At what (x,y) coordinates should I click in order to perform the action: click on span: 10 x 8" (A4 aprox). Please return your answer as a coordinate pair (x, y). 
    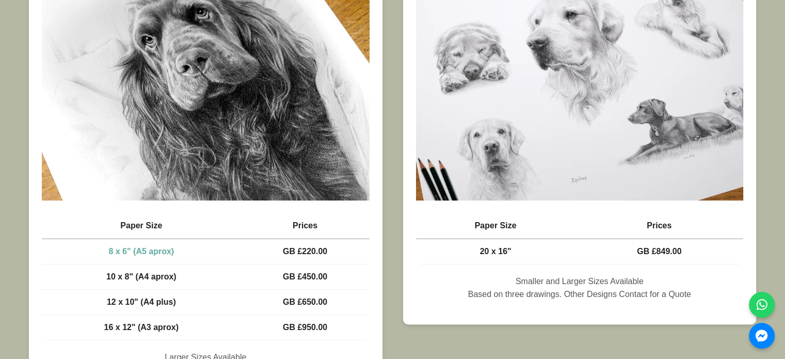
    Looking at the image, I should click on (141, 276).